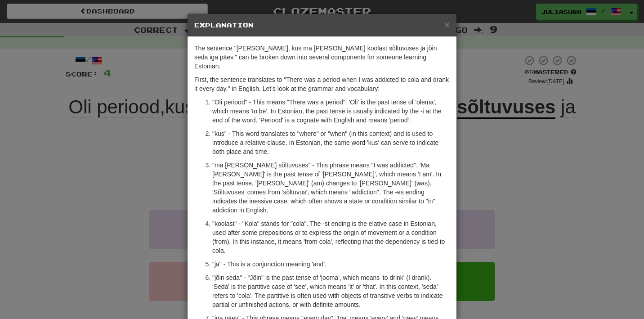 The image size is (644, 319). I want to click on p: "ja" - This is a conjunction meaning 'and'., so click(331, 265).